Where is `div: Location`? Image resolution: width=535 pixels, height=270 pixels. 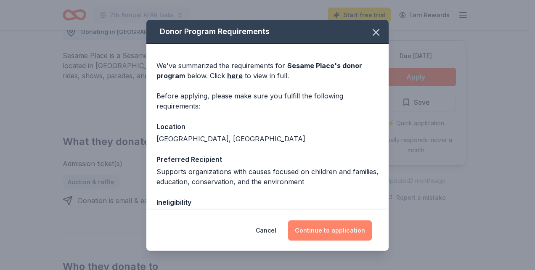
div: Location is located at coordinates (268, 127).